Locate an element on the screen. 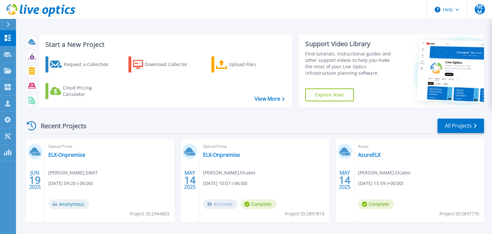 The width and height of the screenshot is (492, 234). h3: Start a New Project is located at coordinates (165, 45).